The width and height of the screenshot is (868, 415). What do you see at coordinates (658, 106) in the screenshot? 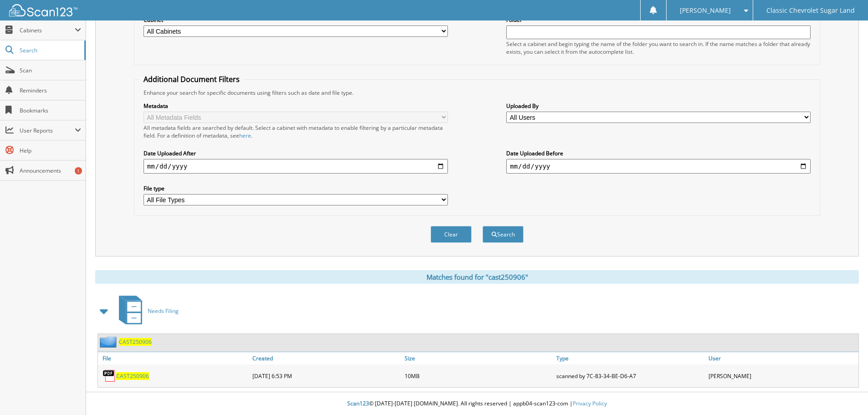
I see `label: Uploaded By` at bounding box center [658, 106].